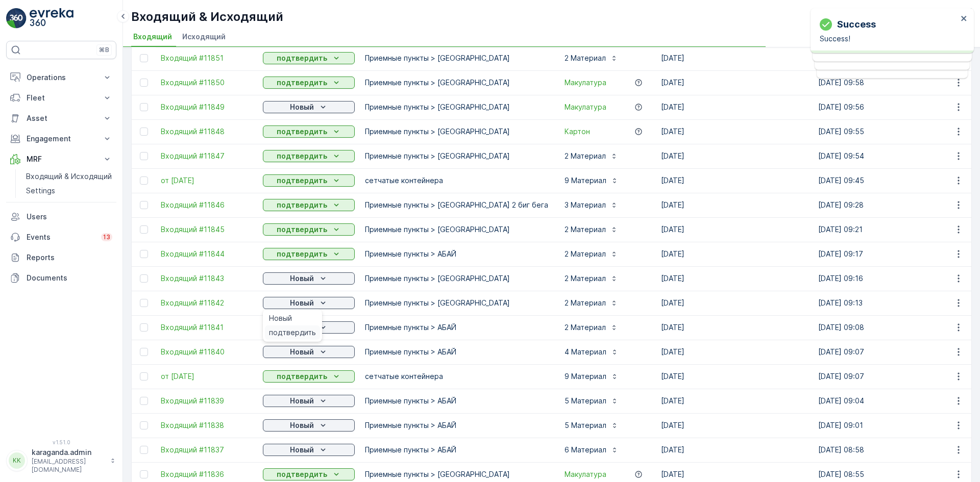 The height and width of the screenshot is (482, 980). What do you see at coordinates (207, 303) in the screenshot?
I see `a: Входящий #11842` at bounding box center [207, 303].